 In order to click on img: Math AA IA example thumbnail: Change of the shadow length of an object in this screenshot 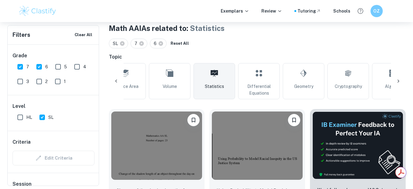, I will do `click(157, 145)`.